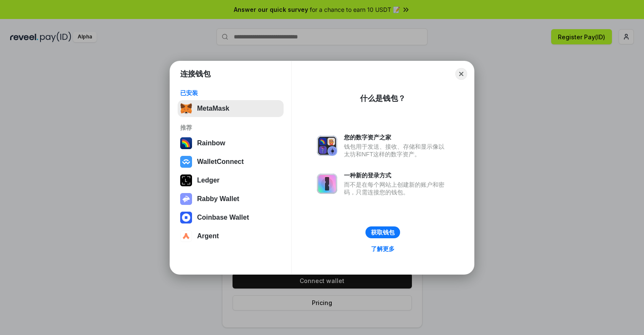 This screenshot has height=335, width=644. I want to click on div: Coinbase Wallet, so click(223, 217).